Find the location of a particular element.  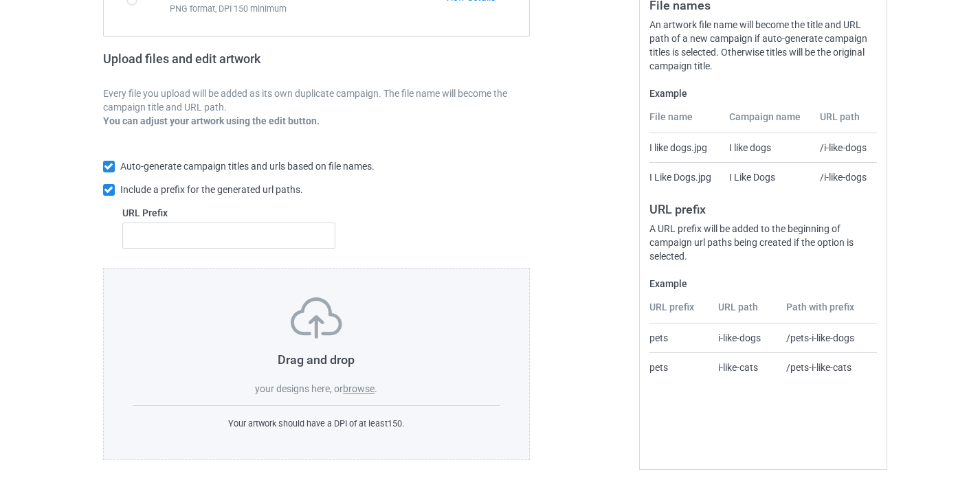

th: Path with prefix is located at coordinates (827, 312).